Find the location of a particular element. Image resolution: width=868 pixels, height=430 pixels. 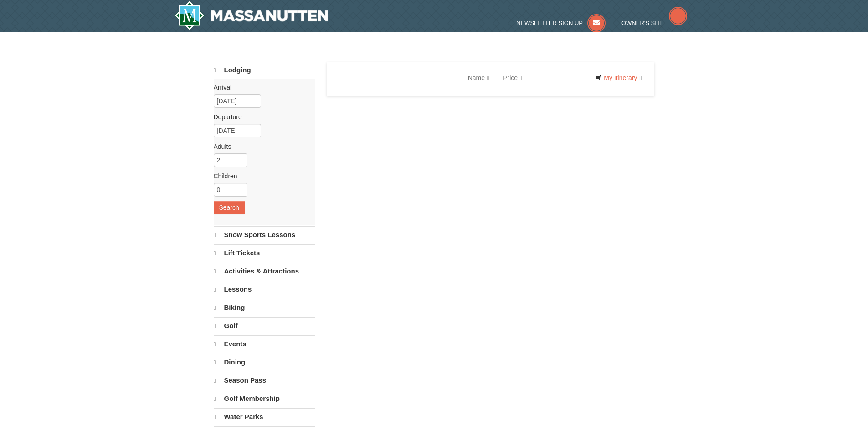

a: Golf is located at coordinates (264, 326).